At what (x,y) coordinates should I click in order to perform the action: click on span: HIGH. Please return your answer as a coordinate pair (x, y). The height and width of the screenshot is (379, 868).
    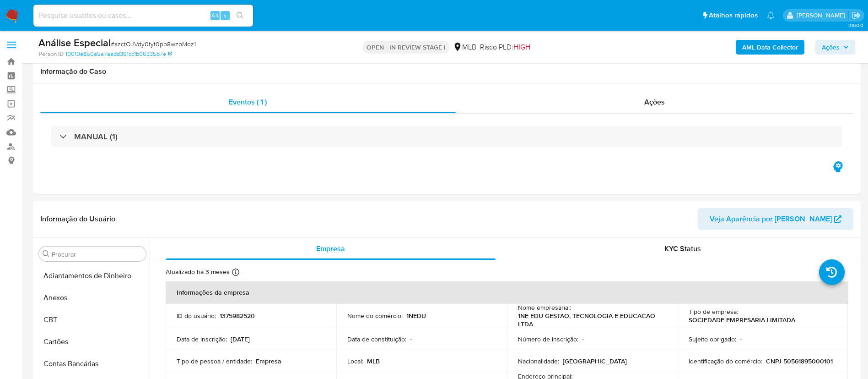
    Looking at the image, I should click on (522, 46).